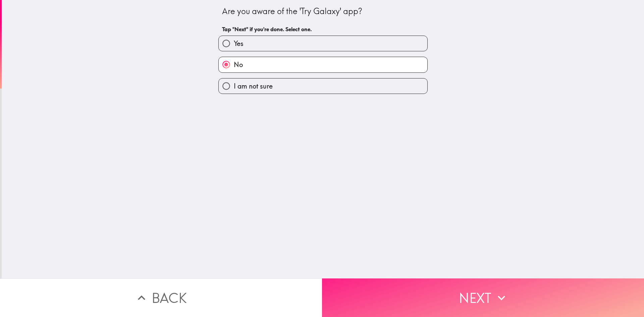 This screenshot has height=317, width=644. What do you see at coordinates (253, 86) in the screenshot?
I see `span: I am not sure` at bounding box center [253, 86].